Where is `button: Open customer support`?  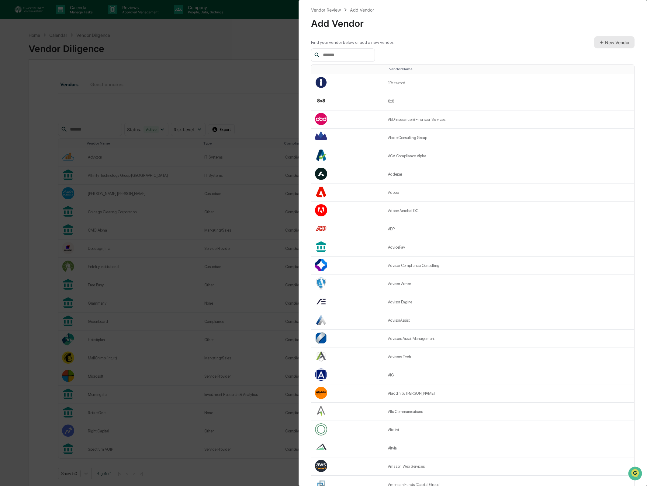 button: Open customer support is located at coordinates (8, 8).